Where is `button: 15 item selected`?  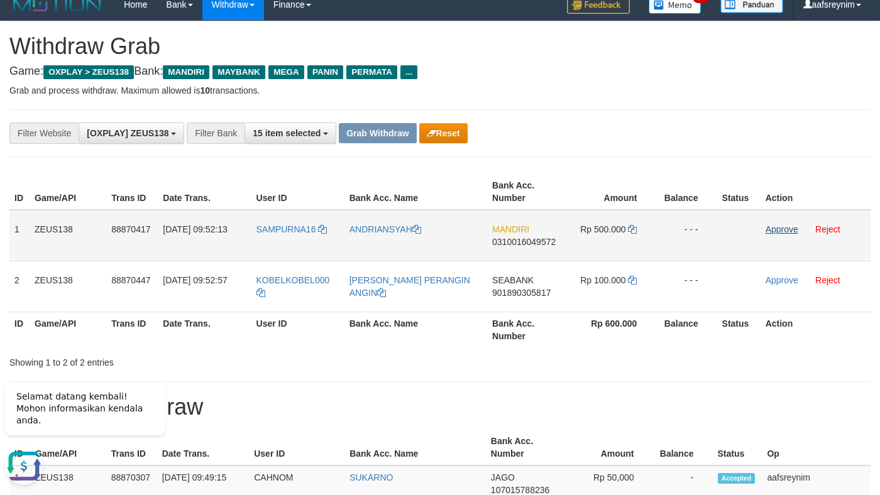 button: 15 item selected is located at coordinates (290, 133).